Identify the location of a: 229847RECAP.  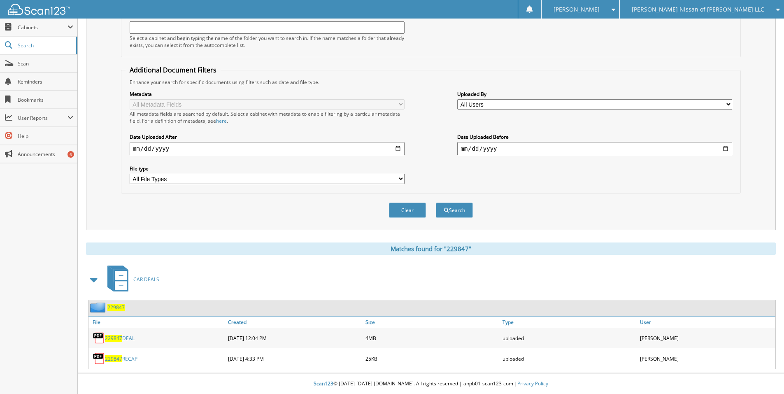
(121, 358).